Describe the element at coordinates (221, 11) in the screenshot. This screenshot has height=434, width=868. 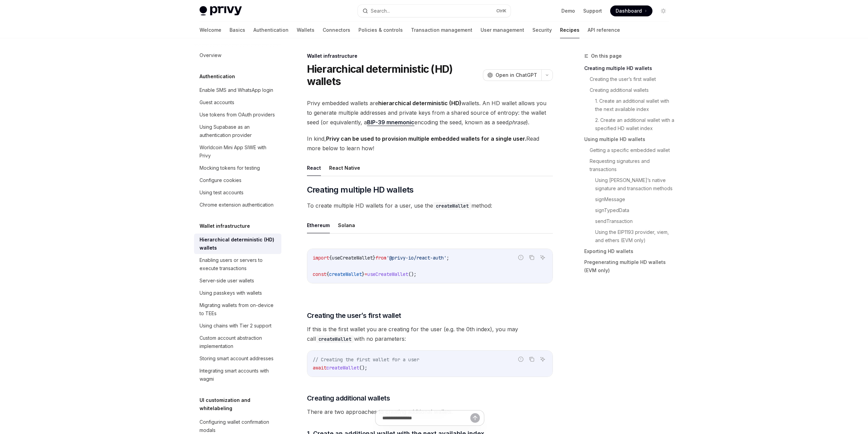
I see `img: light logo` at that location.